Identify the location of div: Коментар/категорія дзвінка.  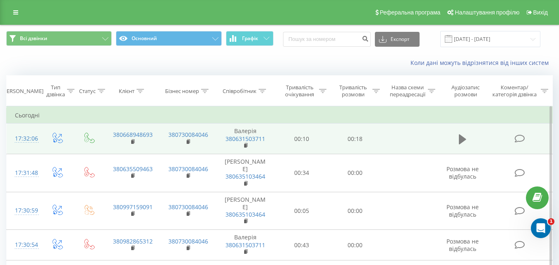
(514, 91).